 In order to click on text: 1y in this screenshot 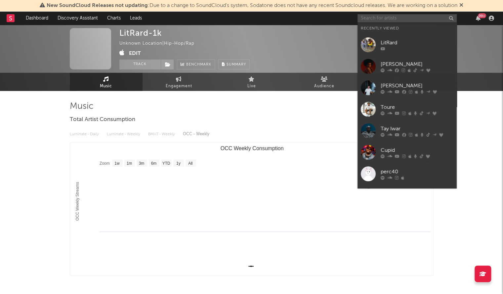, I will do `click(178, 163)`.